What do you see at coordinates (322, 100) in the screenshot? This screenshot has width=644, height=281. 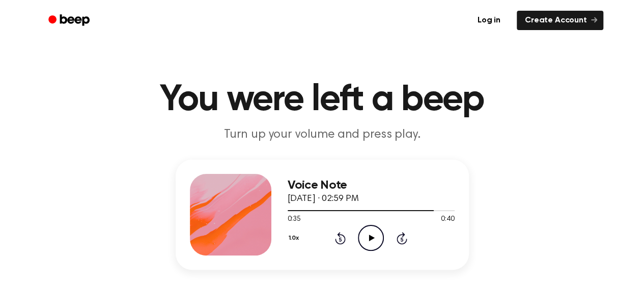 I see `h1: You were left a beep` at bounding box center [322, 100].